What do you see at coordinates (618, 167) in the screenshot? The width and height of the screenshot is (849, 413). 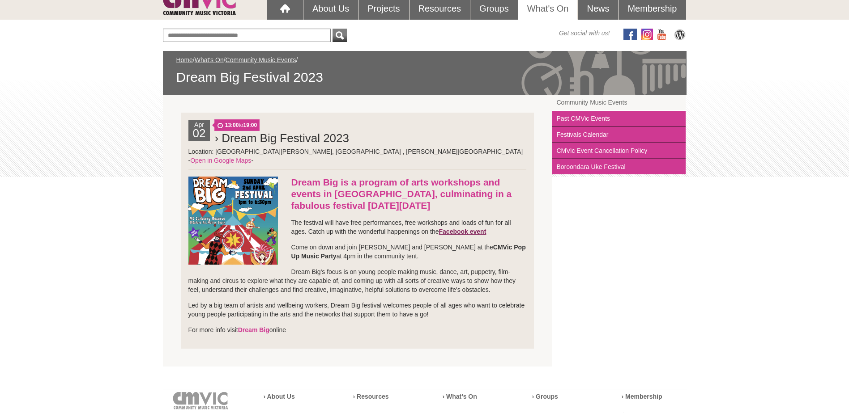 I see `a: Boroondara Uke Festival` at bounding box center [618, 167].